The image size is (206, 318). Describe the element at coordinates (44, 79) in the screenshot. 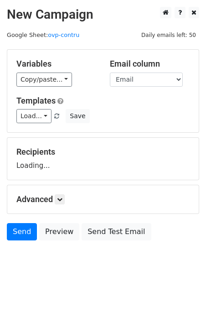

I see `a: Copy/paste...` at that location.